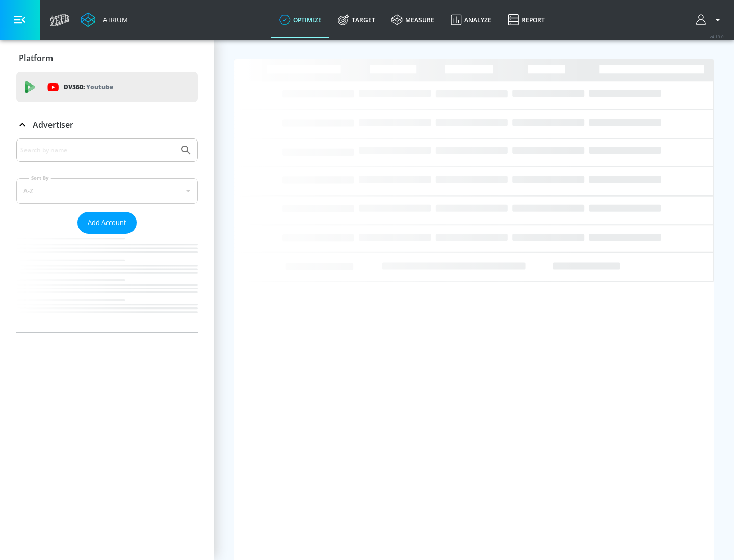  Describe the element at coordinates (36, 58) in the screenshot. I see `p: Platform` at that location.